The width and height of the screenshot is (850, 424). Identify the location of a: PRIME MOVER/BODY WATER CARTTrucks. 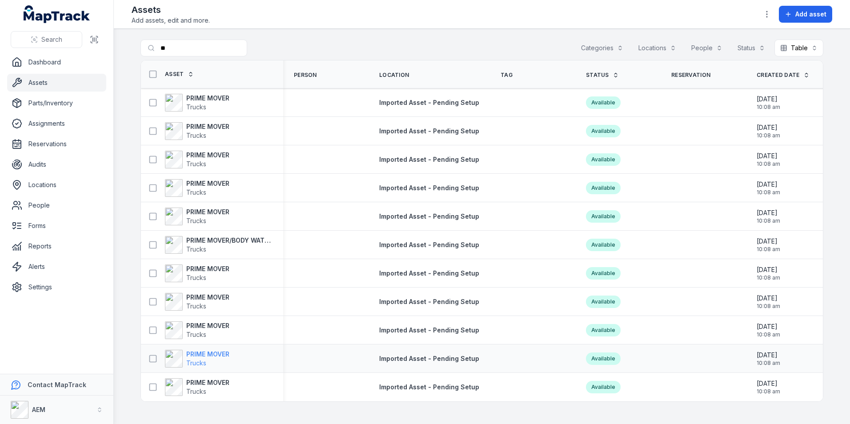
(219, 245).